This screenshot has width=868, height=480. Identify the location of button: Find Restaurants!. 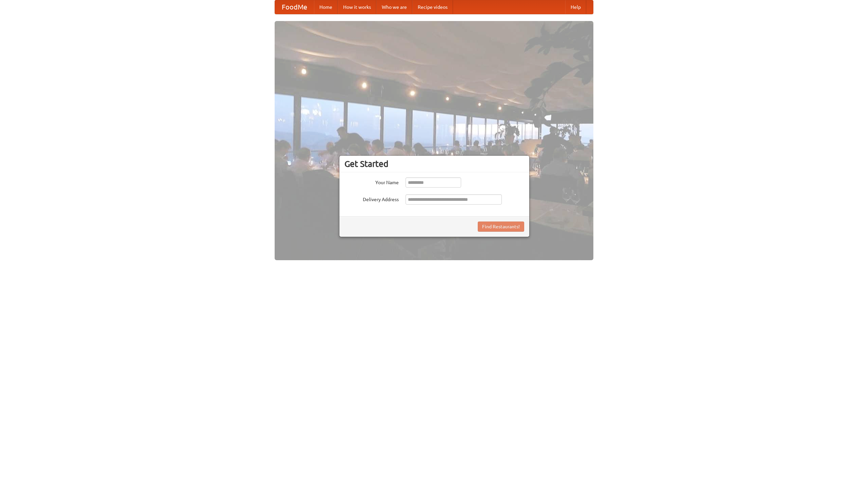
(501, 226).